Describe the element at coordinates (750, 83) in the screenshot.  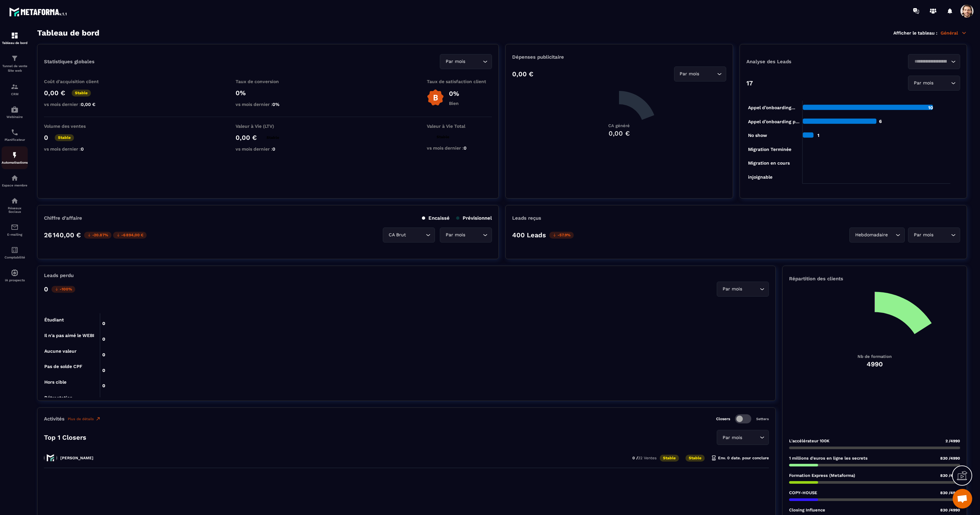
I see `p: 17` at that location.